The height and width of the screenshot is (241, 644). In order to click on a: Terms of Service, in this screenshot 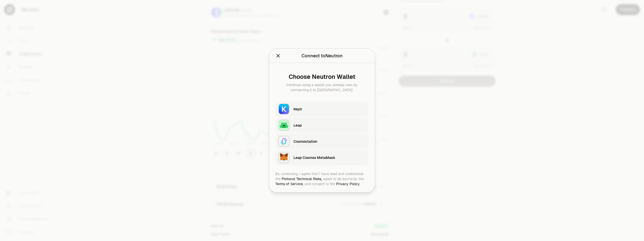, I will do `click(290, 184)`.